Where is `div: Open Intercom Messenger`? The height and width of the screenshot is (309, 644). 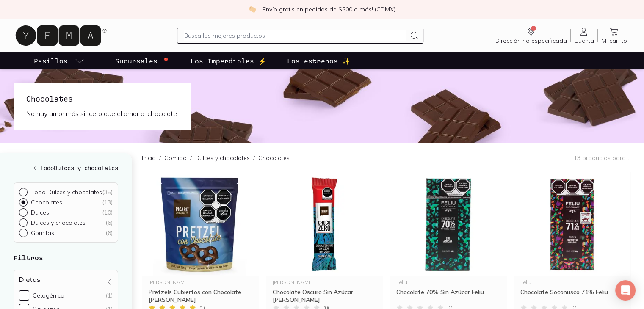 div: Open Intercom Messenger is located at coordinates (626, 290).